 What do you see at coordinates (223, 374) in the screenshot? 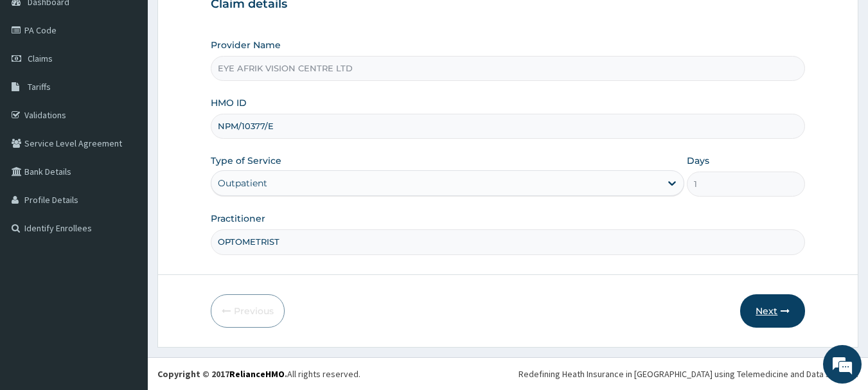
I see `strong: Copyright © 2017 .` at bounding box center [223, 374].